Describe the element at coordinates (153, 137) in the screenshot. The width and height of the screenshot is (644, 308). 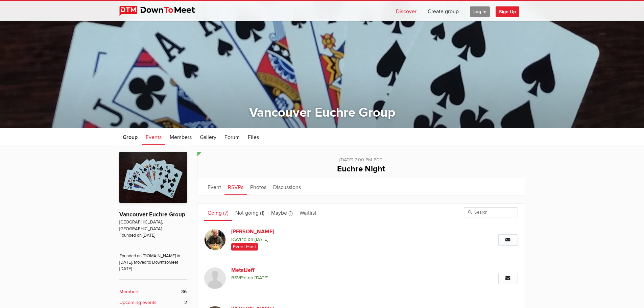
I see `span: Events` at that location.